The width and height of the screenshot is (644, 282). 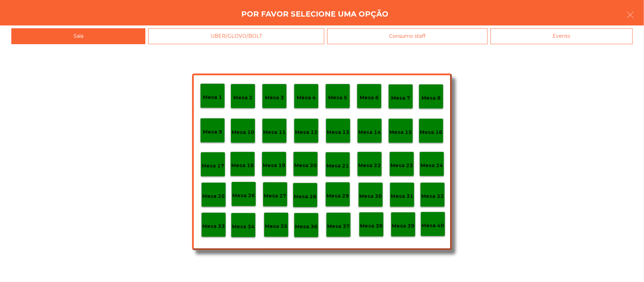 What do you see at coordinates (401, 132) in the screenshot?
I see `p: Mesa 15` at bounding box center [401, 132].